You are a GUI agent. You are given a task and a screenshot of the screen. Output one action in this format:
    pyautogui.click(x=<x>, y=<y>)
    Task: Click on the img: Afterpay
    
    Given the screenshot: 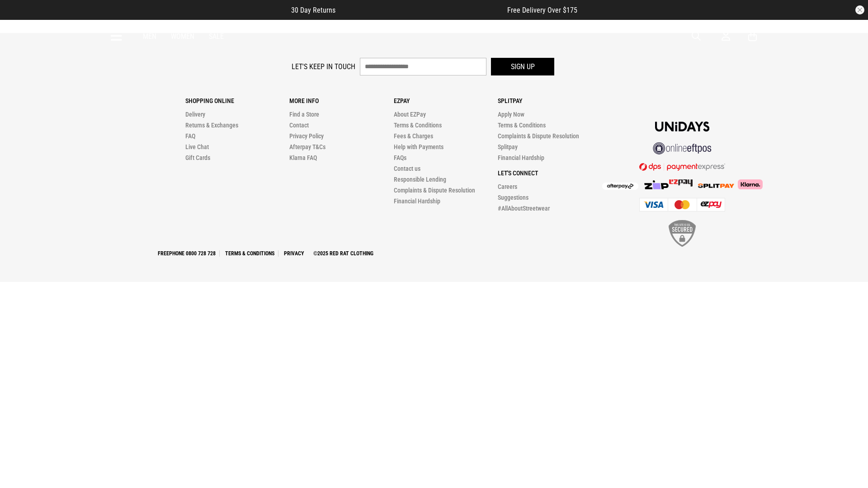 What is the action you would take?
    pyautogui.click(x=620, y=187)
    